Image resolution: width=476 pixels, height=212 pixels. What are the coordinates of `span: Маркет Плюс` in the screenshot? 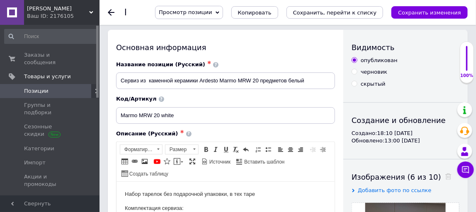 It's located at (58, 9).